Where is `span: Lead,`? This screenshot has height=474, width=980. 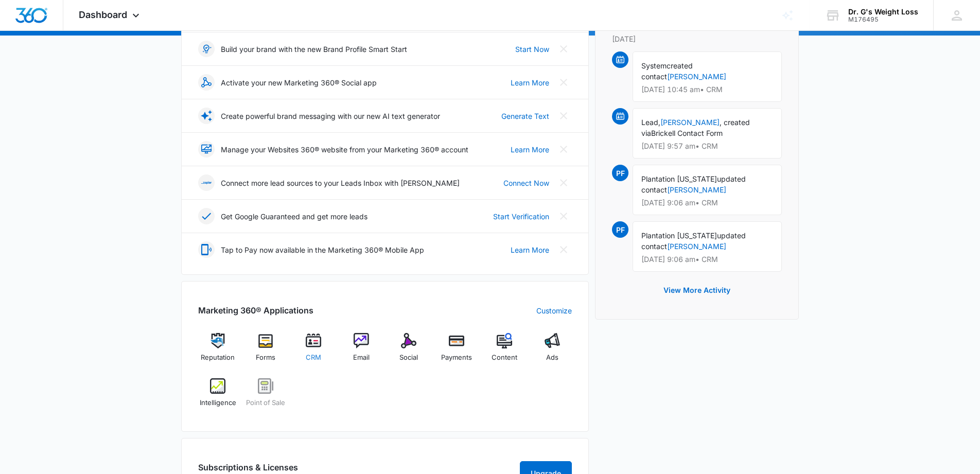
span: Lead, is located at coordinates (651, 122).